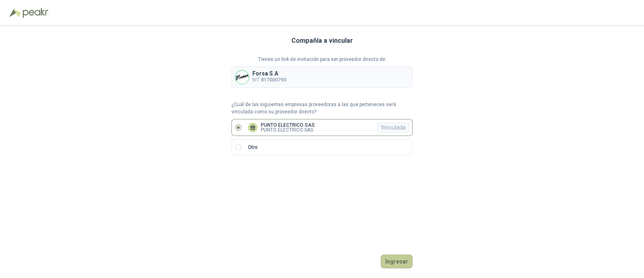  Describe the element at coordinates (270, 79) in the screenshot. I see `p: NIT` at that location.